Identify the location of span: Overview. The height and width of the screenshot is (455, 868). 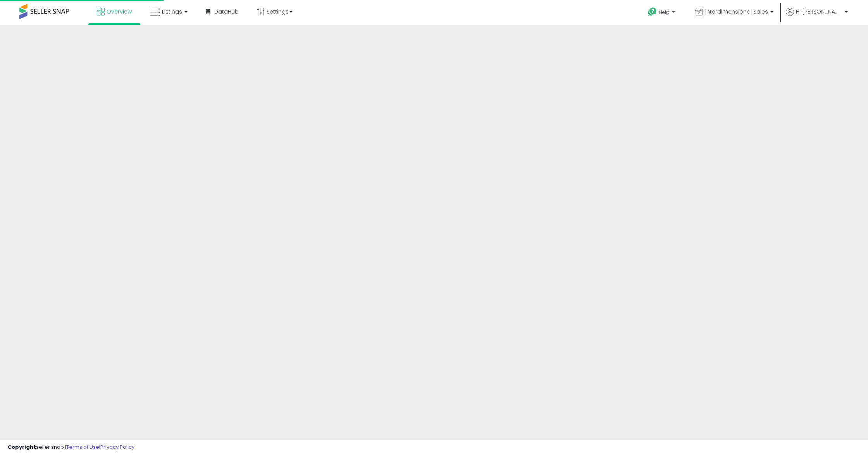
(119, 11).